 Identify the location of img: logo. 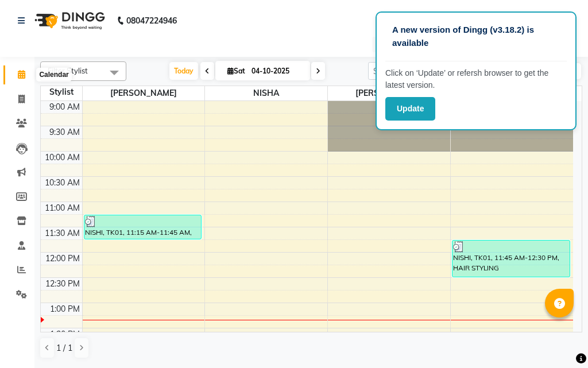
(69, 21).